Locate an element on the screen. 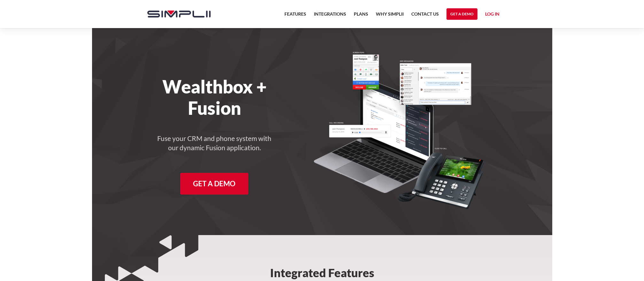 This screenshot has width=644, height=281. img: A desk phone and laptop with a CRM up and Fusion bringing call recording, screen pops, and SMS me... is located at coordinates (399, 130).